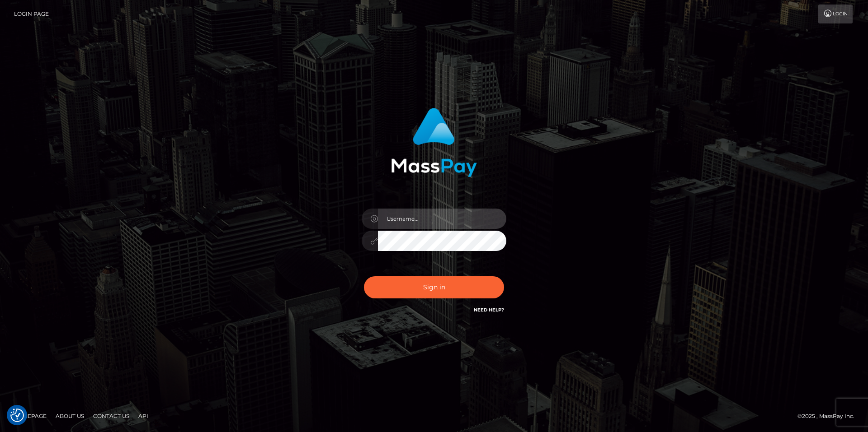 The image size is (868, 432). What do you see at coordinates (434, 142) in the screenshot?
I see `img: MassPay Login` at bounding box center [434, 142].